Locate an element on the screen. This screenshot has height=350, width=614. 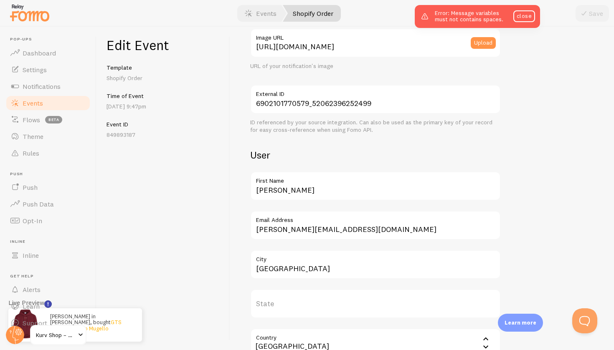
span: Pop-ups is located at coordinates (51, 39).